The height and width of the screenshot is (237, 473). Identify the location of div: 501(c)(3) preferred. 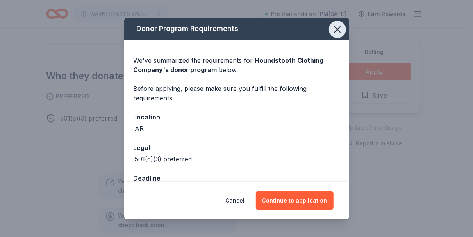
(164, 159).